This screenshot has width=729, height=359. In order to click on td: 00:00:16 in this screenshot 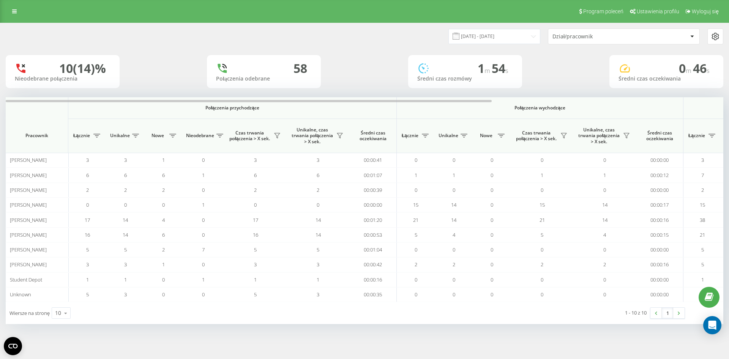, I will do `click(373, 279)`.